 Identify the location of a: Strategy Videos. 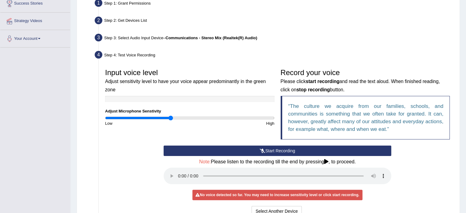
(35, 20).